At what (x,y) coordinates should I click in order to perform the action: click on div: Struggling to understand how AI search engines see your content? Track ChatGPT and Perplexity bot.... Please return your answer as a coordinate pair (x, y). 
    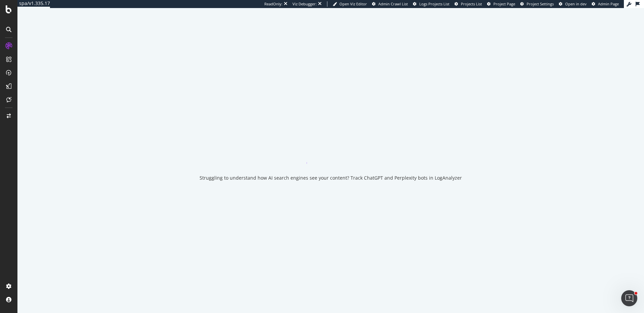
    Looking at the image, I should click on (331, 178).